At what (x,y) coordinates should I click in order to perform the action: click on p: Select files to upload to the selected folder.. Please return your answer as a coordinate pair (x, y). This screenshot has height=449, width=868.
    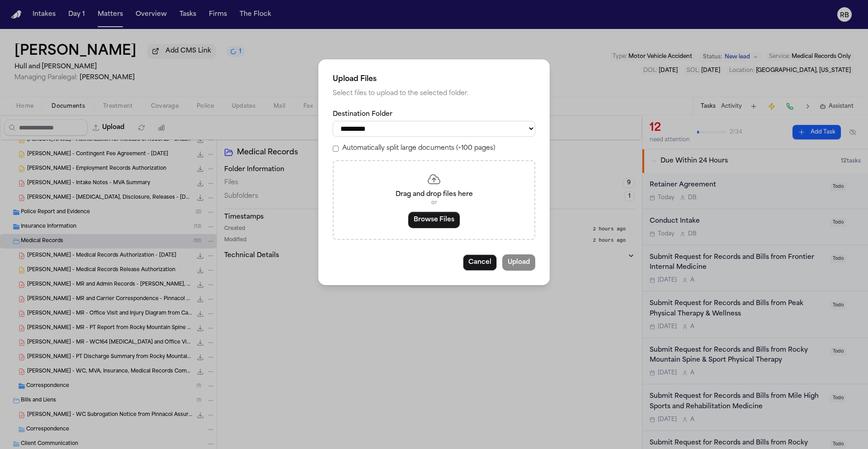
    Looking at the image, I should click on (434, 94).